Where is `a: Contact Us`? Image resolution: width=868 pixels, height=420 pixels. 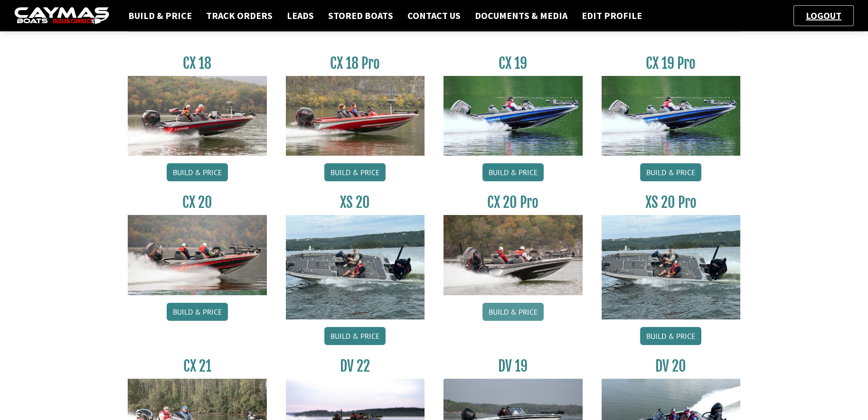 a: Contact Us is located at coordinates (434, 16).